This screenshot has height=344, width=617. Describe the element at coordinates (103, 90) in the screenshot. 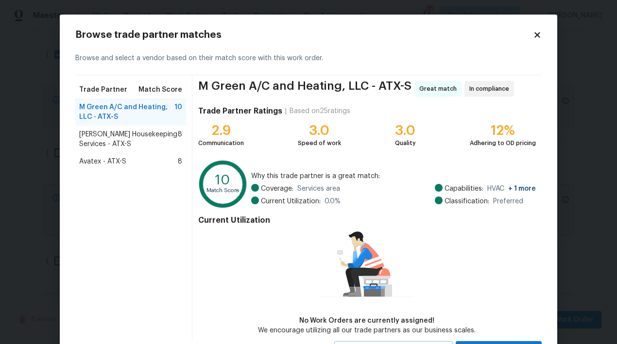

I see `span: Trade Partner` at that location.